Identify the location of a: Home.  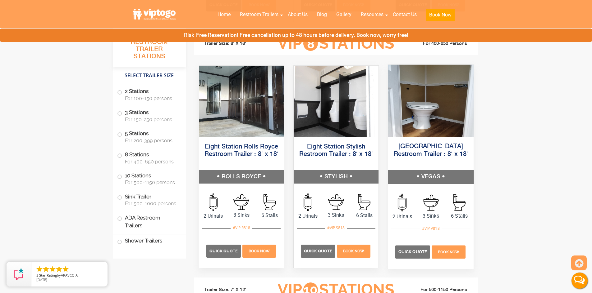
(224, 15).